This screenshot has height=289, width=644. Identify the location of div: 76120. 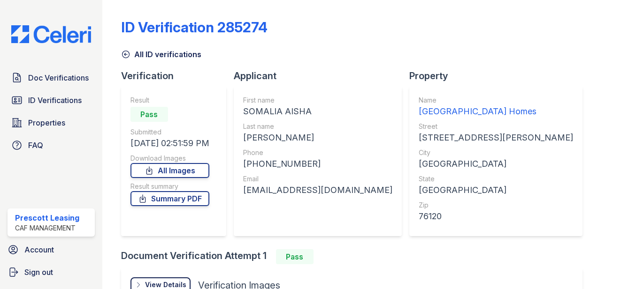
(495, 216).